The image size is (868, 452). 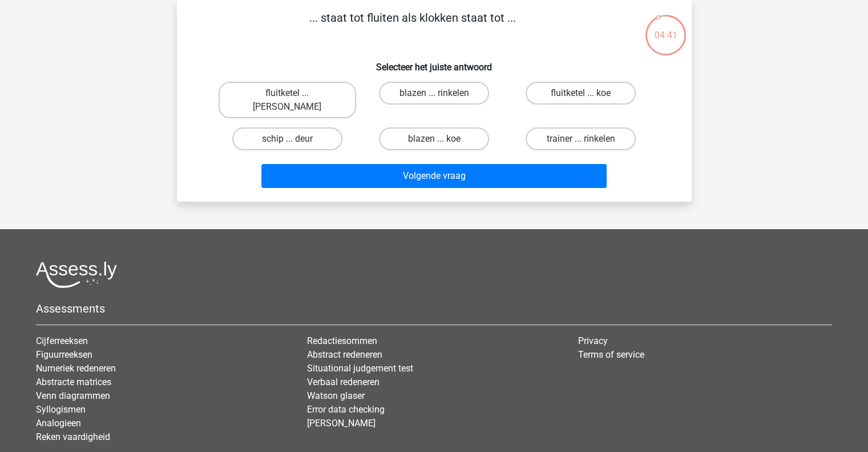 What do you see at coordinates (58, 423) in the screenshot?
I see `a: Analogieen` at bounding box center [58, 423].